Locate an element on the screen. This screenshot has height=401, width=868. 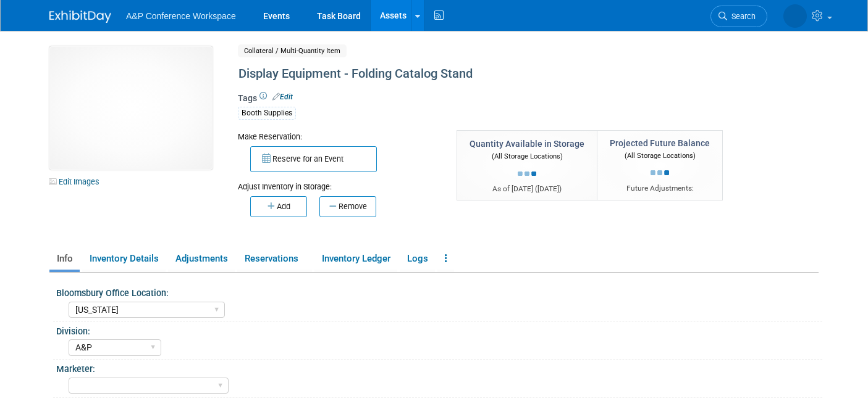
img: Anne Weston is located at coordinates (795, 16).